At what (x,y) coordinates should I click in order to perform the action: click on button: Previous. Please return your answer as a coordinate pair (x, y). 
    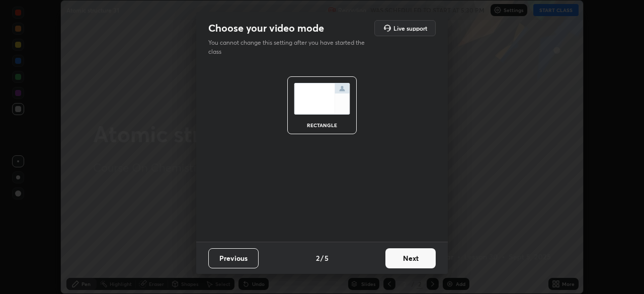
    Looking at the image, I should click on (234, 258).